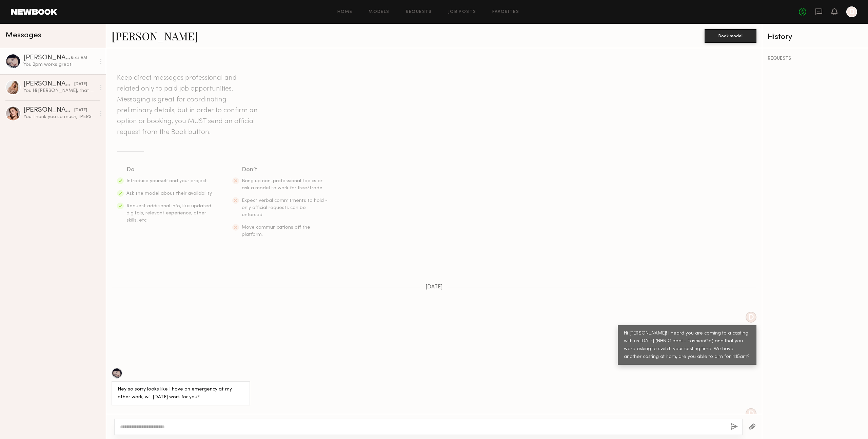  What do you see at coordinates (78, 58) in the screenshot?
I see `div: 8:44 AM` at bounding box center [78, 58].